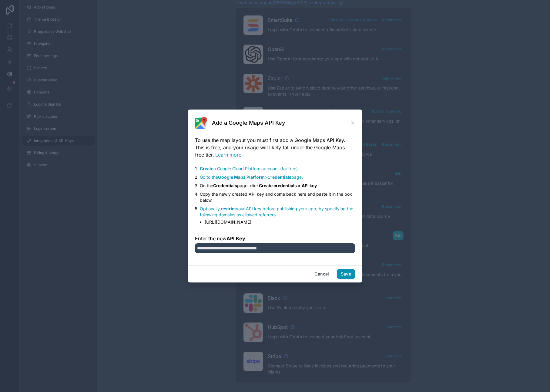 Image resolution: width=550 pixels, height=392 pixels. What do you see at coordinates (241, 177) in the screenshot?
I see `strong: Google Maps Platform` at bounding box center [241, 177].